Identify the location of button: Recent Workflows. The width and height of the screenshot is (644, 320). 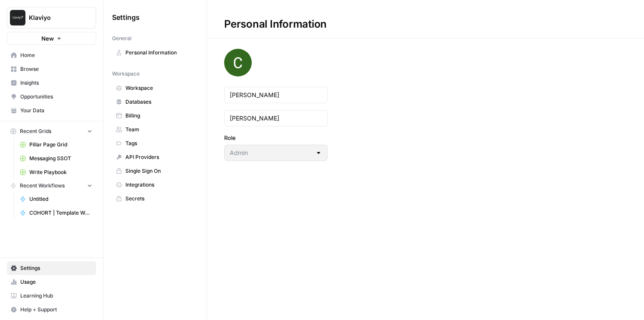
(51, 186).